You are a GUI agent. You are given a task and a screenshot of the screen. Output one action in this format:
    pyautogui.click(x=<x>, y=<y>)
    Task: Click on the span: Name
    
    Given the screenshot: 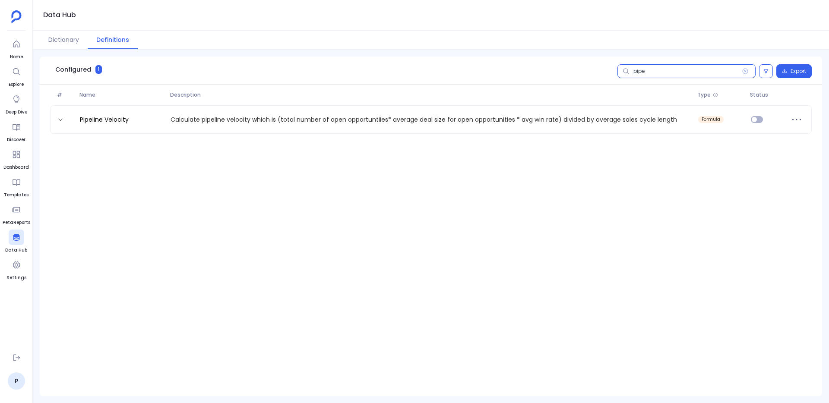 What is the action you would take?
    pyautogui.click(x=121, y=95)
    